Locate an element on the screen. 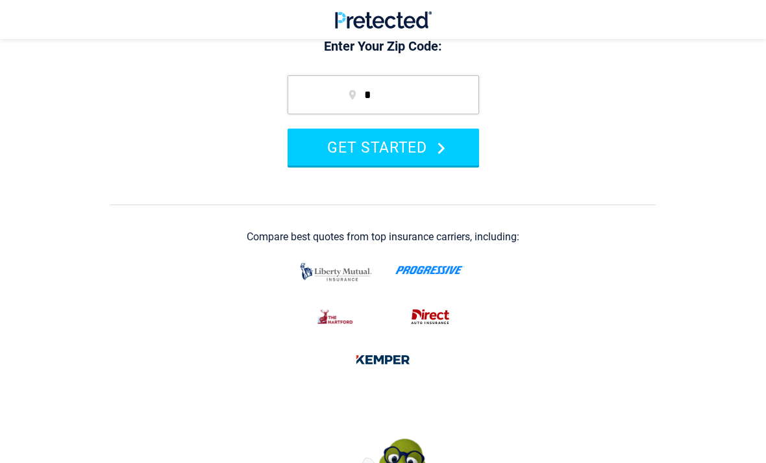 This screenshot has height=463, width=766. p: Enter Your Zip Code: is located at coordinates (383, 47).